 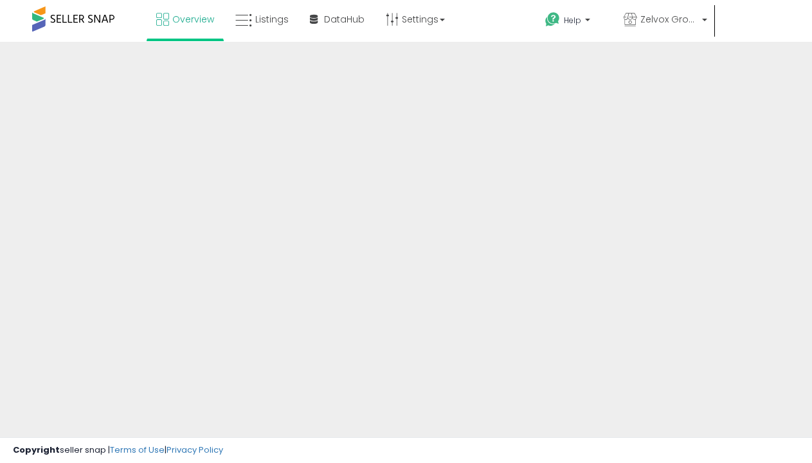 What do you see at coordinates (195, 450) in the screenshot?
I see `a: Privacy Policy` at bounding box center [195, 450].